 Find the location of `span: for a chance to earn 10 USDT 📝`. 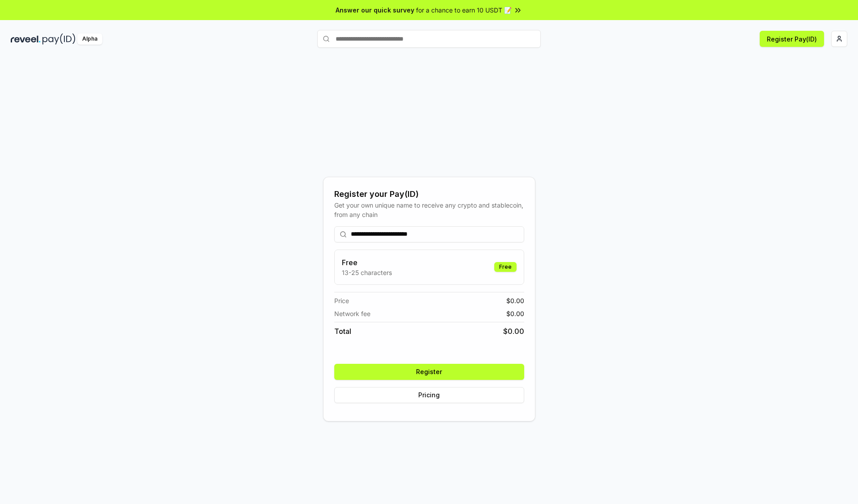

span: for a chance to earn 10 USDT 📝 is located at coordinates (463, 10).